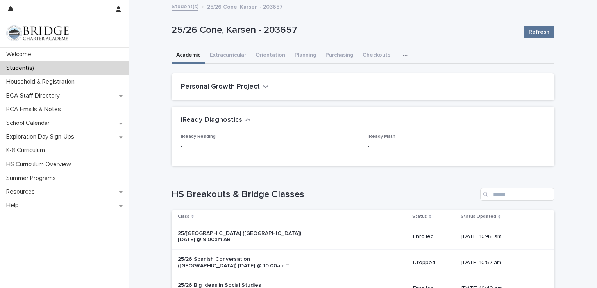 This screenshot has width=597, height=288. What do you see at coordinates (35, 109) in the screenshot?
I see `p: BCA Emails & Notes` at bounding box center [35, 109].